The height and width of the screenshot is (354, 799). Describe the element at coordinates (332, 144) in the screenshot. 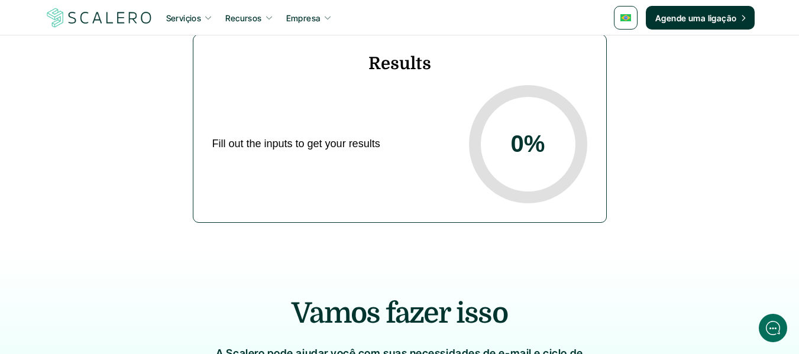

I see `span: Fill out the inputs to get your results` at that location.